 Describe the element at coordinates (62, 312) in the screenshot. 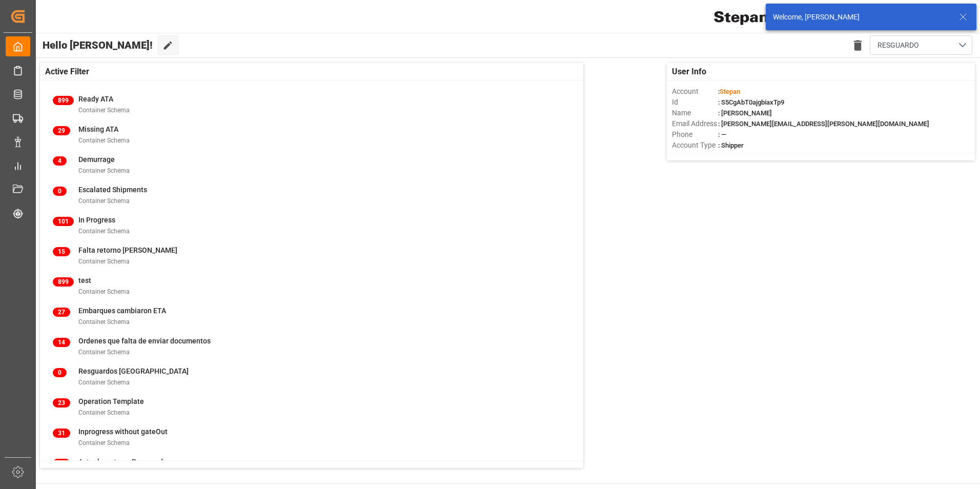

I see `span: 27` at that location.